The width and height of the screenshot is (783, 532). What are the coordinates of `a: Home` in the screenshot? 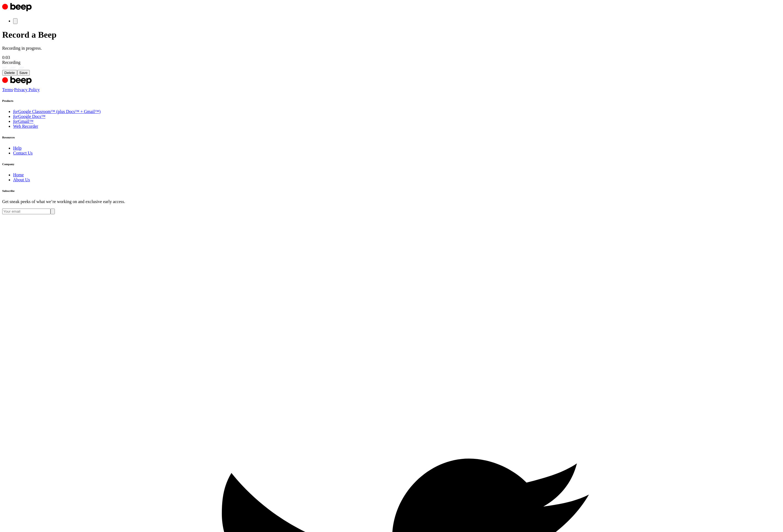 It's located at (18, 175).